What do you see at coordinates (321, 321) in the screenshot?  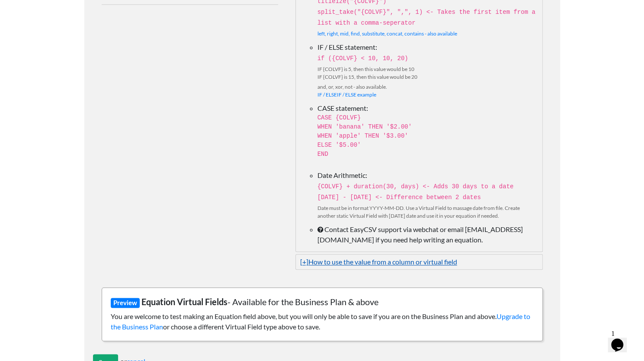 I see `a: Upgrade to the Business Plan` at bounding box center [321, 321].